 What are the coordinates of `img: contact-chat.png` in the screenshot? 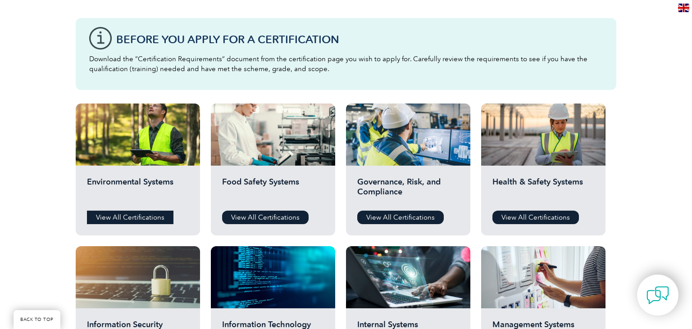 It's located at (658, 295).